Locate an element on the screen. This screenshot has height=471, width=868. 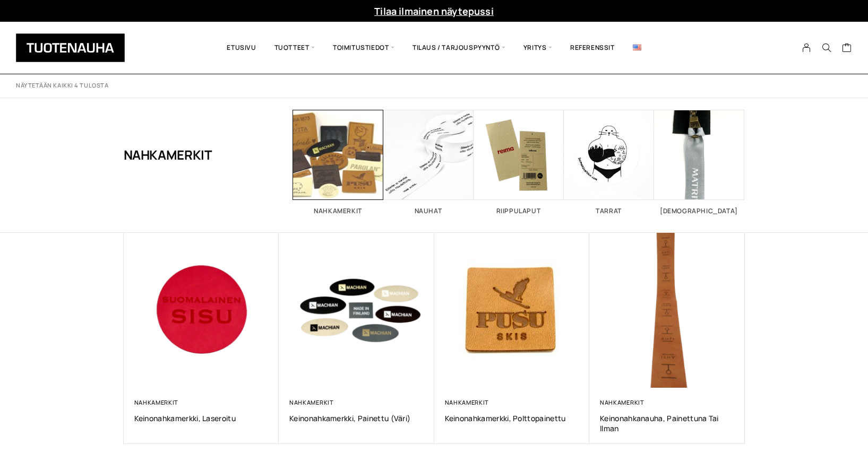
h2: Nahkamerkit is located at coordinates (338, 211).